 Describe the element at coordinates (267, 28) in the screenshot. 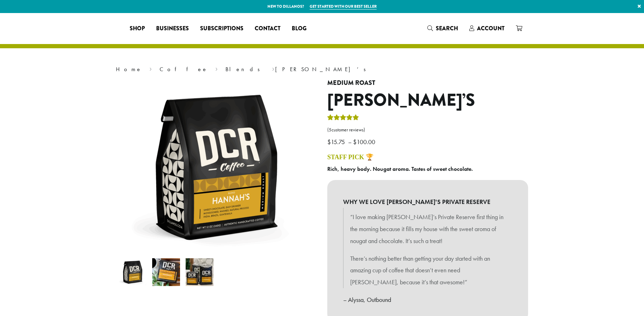

I see `span: Contact` at that location.